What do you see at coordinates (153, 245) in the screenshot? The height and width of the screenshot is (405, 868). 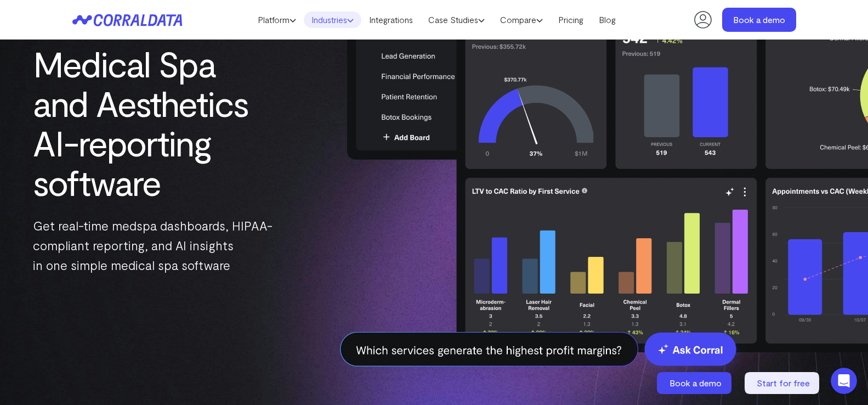 I see `p: Get real-time medspa dashboards, HIPAA-compliant reporting, and AI insights in one simple medical...` at bounding box center [153, 245].